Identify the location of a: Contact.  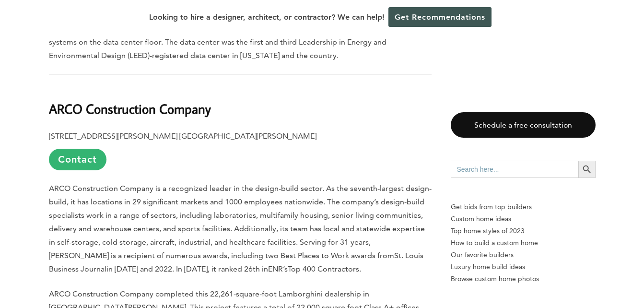
(78, 159).